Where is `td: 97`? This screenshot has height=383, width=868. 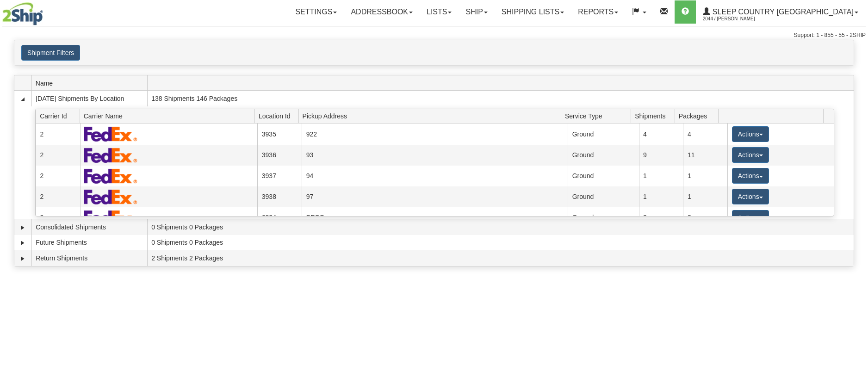
td: 97 is located at coordinates (434, 197).